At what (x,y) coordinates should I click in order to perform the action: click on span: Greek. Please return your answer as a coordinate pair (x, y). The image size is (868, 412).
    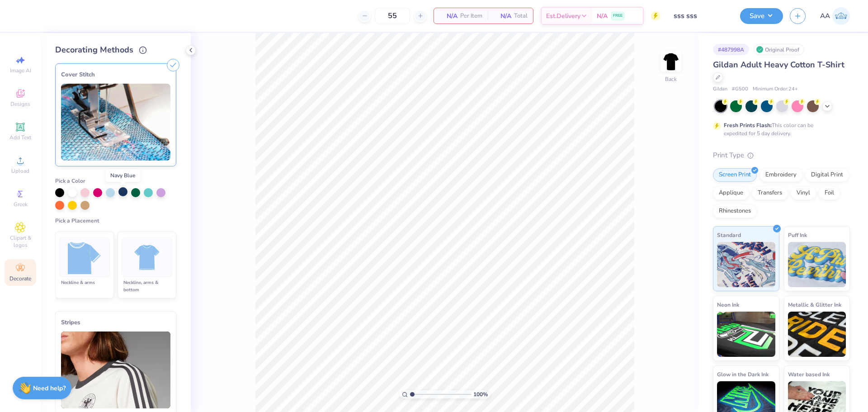
    Looking at the image, I should click on (21, 204).